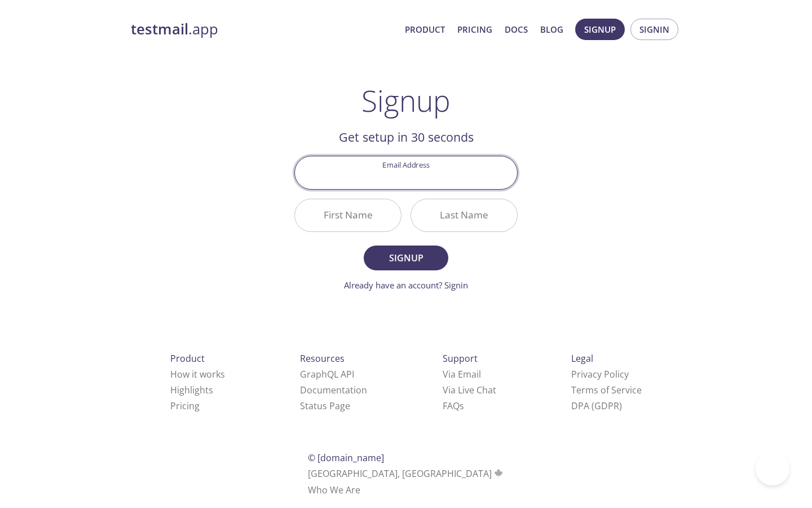  What do you see at coordinates (192, 390) in the screenshot?
I see `a: Highlights` at bounding box center [192, 390].